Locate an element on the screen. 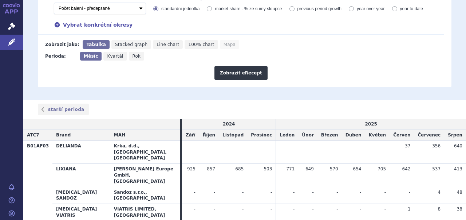 This screenshot has width=466, height=220. span: 649 is located at coordinates (309, 169).